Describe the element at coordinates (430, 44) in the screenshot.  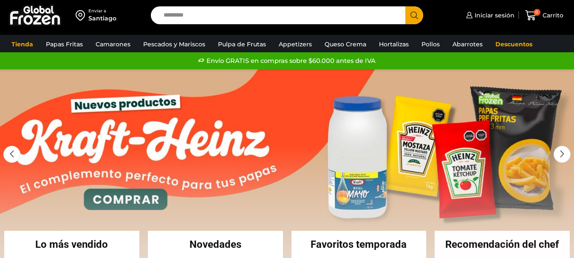
I see `a: Pollos` at that location.